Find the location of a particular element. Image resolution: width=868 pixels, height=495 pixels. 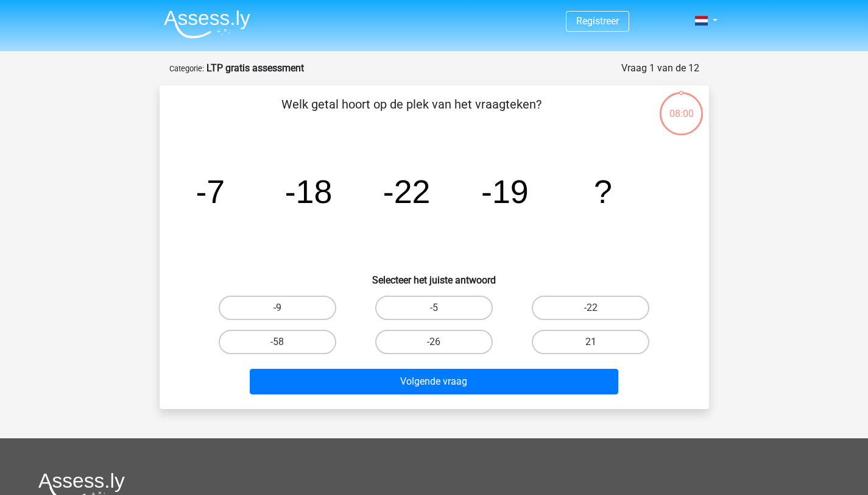

label: -5 is located at coordinates (434, 308).